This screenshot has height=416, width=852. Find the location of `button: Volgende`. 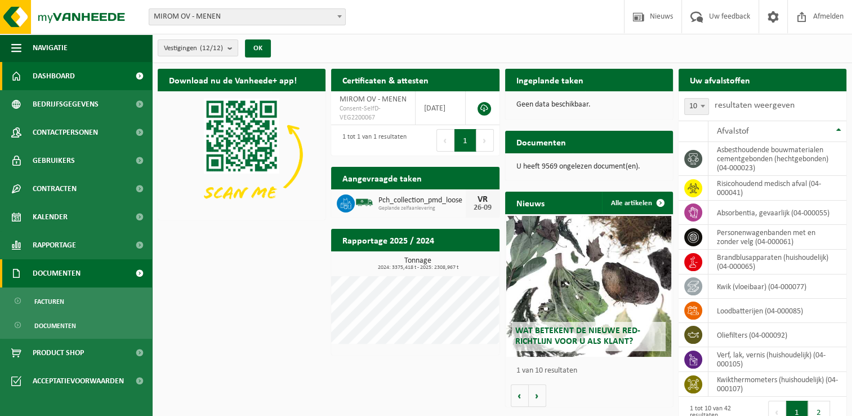

button: Volgende is located at coordinates (537, 395).